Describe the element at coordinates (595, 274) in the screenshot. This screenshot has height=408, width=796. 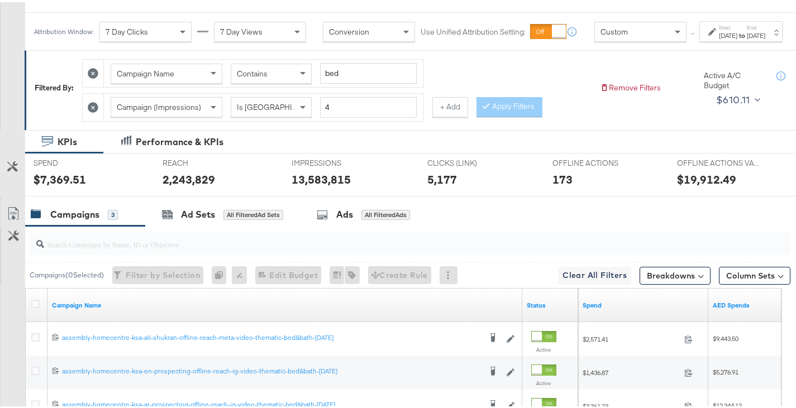
I see `button: Clear All Filters` at that location.